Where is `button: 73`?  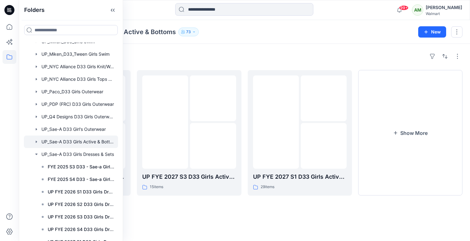
button: 73 is located at coordinates (188, 32).